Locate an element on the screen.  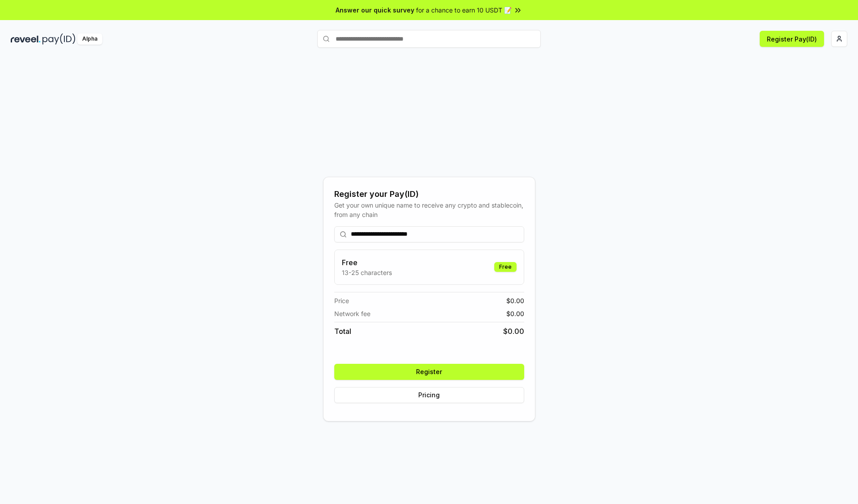
img: pay_id is located at coordinates (59, 39).